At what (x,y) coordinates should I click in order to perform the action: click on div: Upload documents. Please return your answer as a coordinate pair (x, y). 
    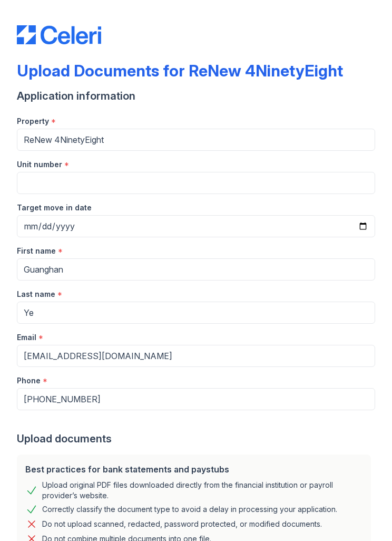
    Looking at the image, I should click on (196, 439).